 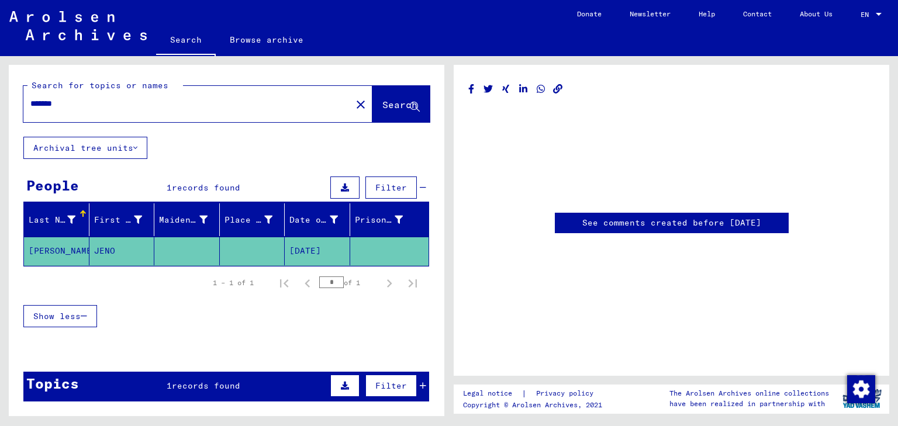 What do you see at coordinates (401, 104) in the screenshot?
I see `button: Search` at bounding box center [401, 104].